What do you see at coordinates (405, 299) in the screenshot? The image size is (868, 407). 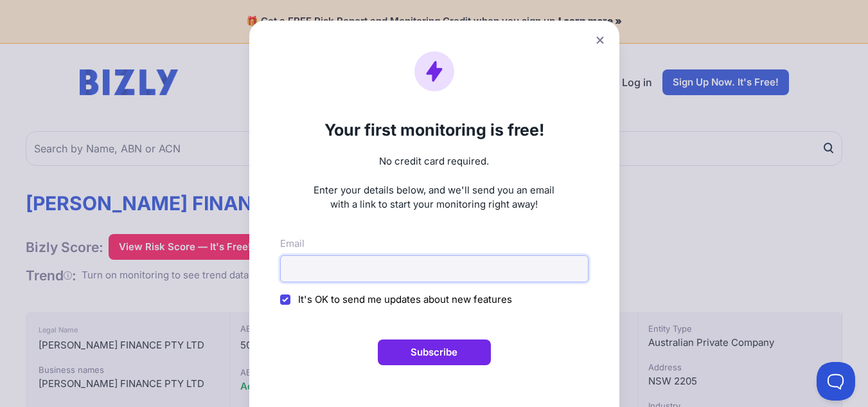 I see `span: It's OK to send me updates about new features` at bounding box center [405, 299].